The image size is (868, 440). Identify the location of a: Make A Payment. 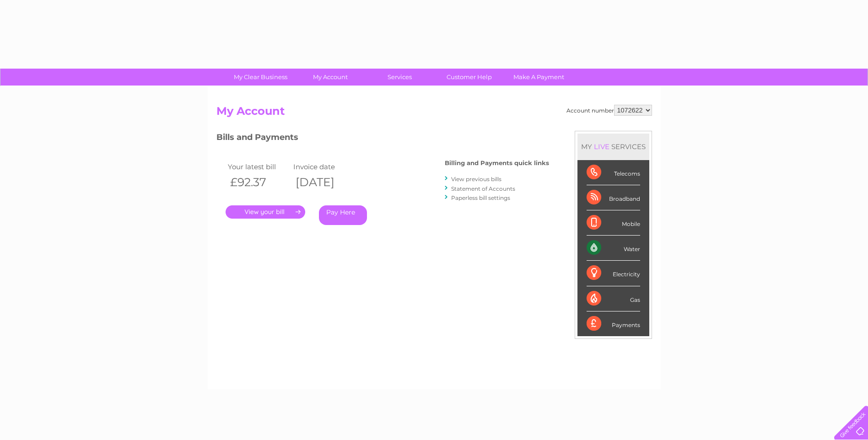
(539, 77).